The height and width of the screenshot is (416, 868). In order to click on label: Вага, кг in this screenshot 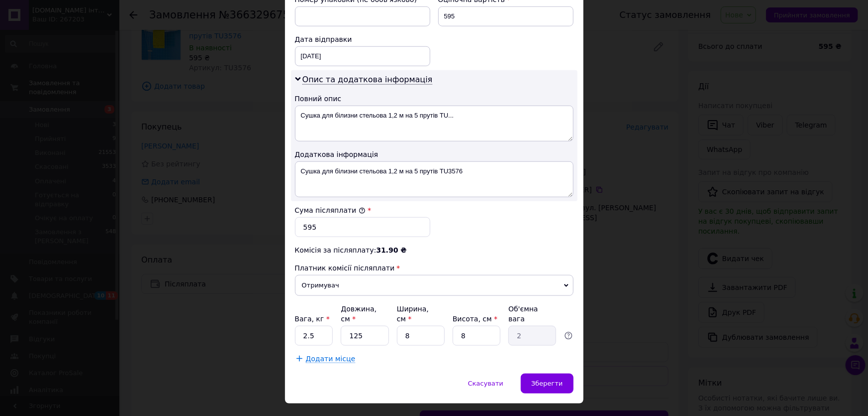, I will do `click(313, 319)`.